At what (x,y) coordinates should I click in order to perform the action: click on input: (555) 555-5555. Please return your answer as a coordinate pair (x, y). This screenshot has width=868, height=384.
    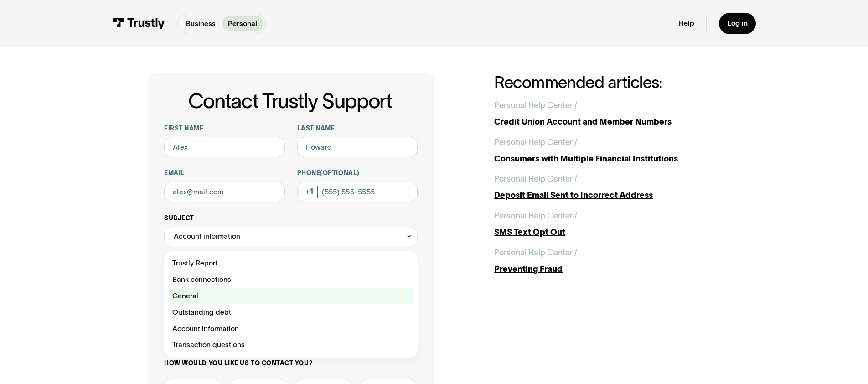
    Looking at the image, I should click on (357, 191).